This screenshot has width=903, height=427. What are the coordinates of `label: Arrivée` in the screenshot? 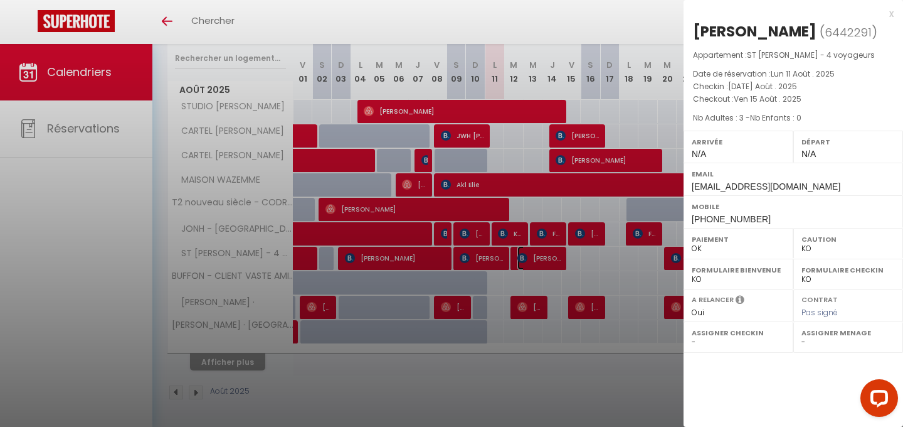 It's located at (738, 142).